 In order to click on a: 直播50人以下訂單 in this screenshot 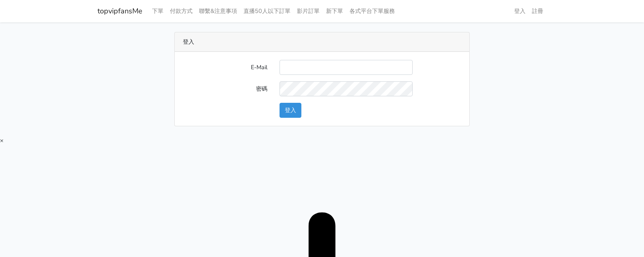, I will do `click(267, 11)`.